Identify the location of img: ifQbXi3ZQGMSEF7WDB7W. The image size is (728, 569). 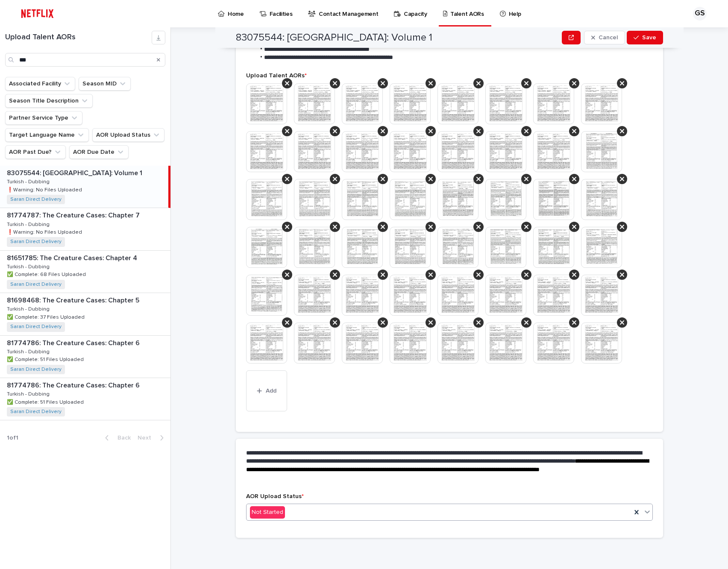
(37, 14).